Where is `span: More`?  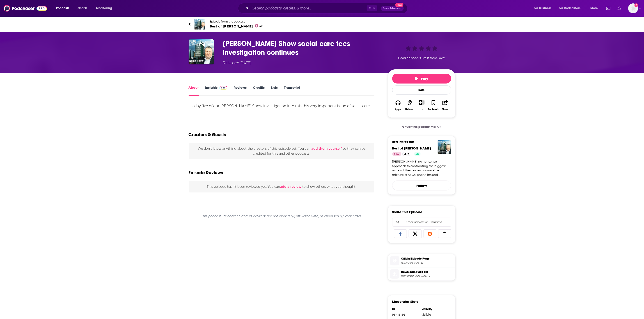 span: More is located at coordinates (594, 8).